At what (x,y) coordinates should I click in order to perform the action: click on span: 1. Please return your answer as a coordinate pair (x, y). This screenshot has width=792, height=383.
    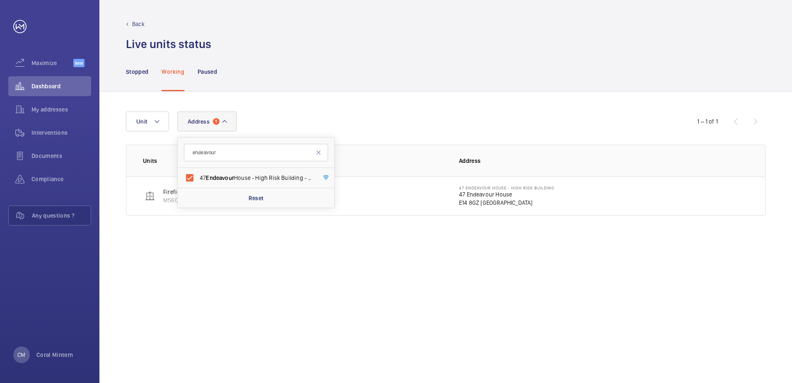
    Looking at the image, I should click on (216, 121).